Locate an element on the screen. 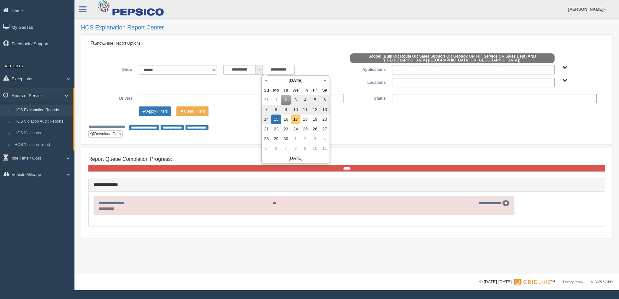  span: Scope: (Bulk OR Route OR Sales Support OR Geobox OR Full Service OR Sales Dept) AND ([GEOGRAPHIC_... is located at coordinates (452, 58).